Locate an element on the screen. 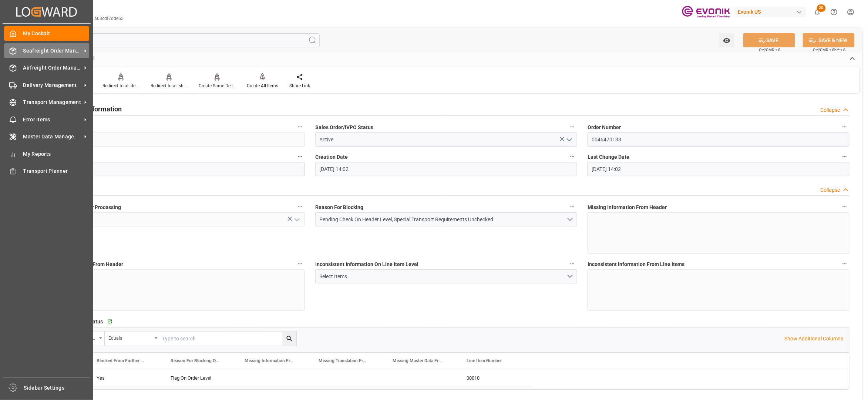  span: Missing Information From Header is located at coordinates (627, 207).